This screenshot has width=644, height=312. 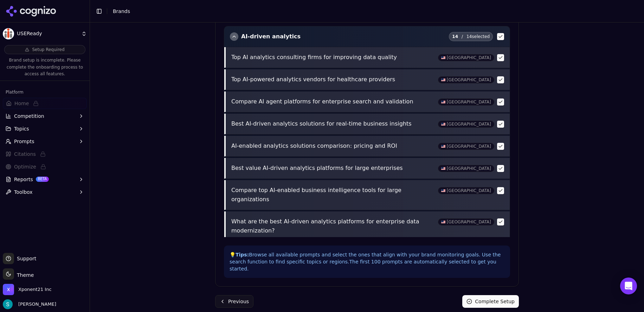 What do you see at coordinates (8, 304) in the screenshot?
I see `img: Sam Volante` at bounding box center [8, 304].